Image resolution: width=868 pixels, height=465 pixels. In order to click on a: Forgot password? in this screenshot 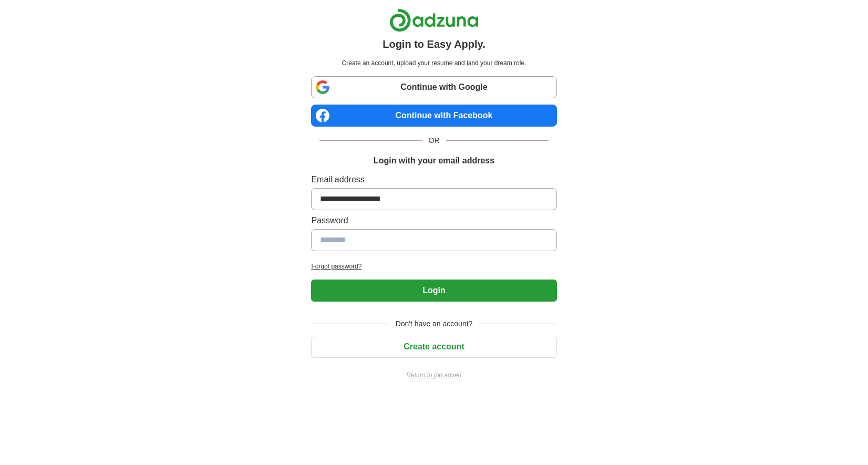, I will do `click(434, 267)`.